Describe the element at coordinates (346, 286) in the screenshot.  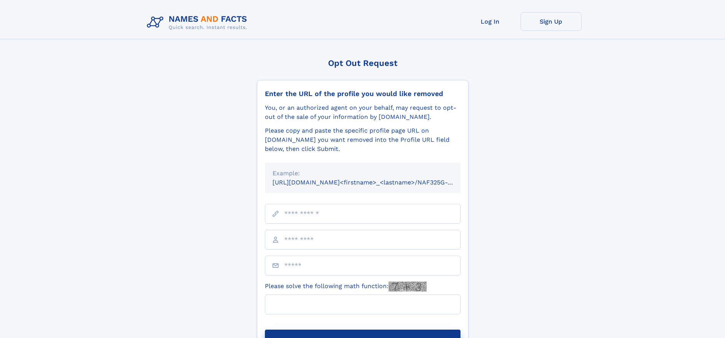
I see `label: Please solve the following math function:` at that location.